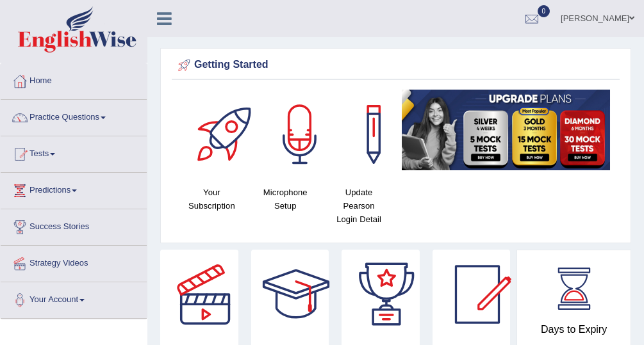  What do you see at coordinates (74, 116) in the screenshot?
I see `a: Practice Questions` at bounding box center [74, 116].